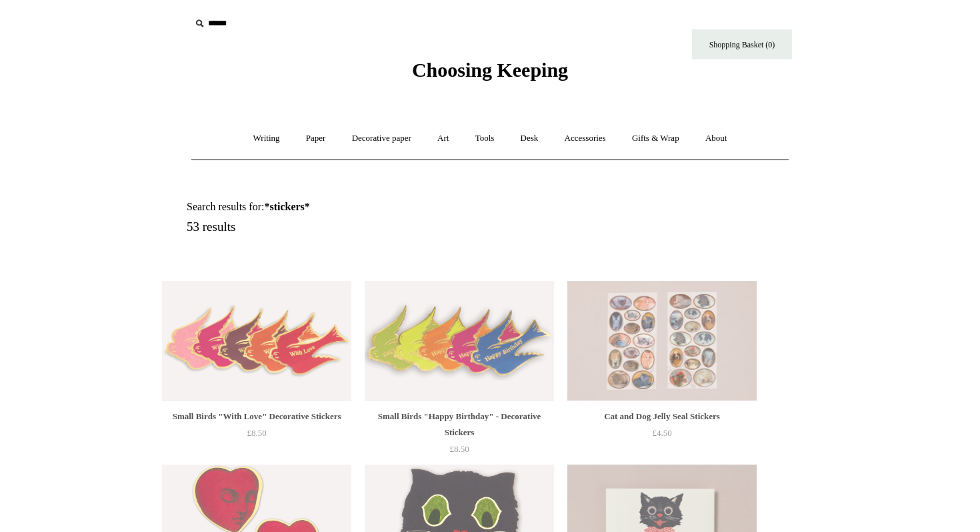 Image resolution: width=980 pixels, height=532 pixels. What do you see at coordinates (346, 206) in the screenshot?
I see `h1: Search results for:` at bounding box center [346, 206].